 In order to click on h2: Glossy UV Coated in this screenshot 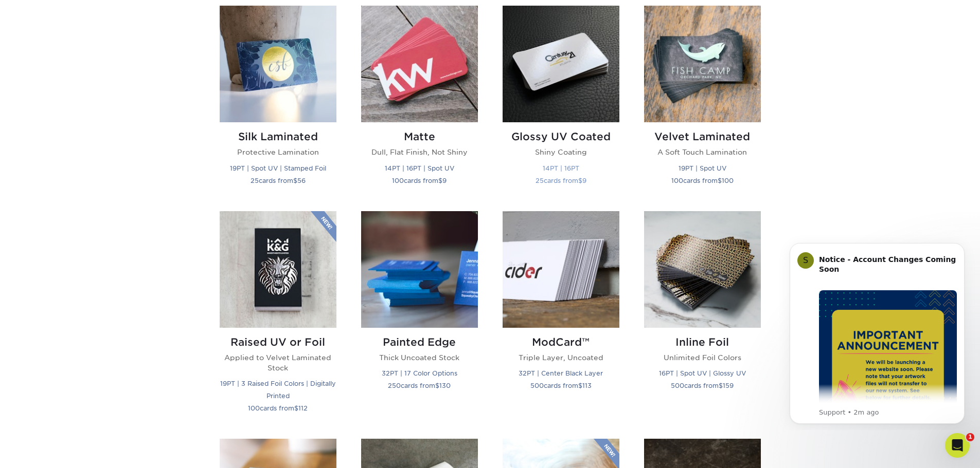, I will do `click(561, 137)`.